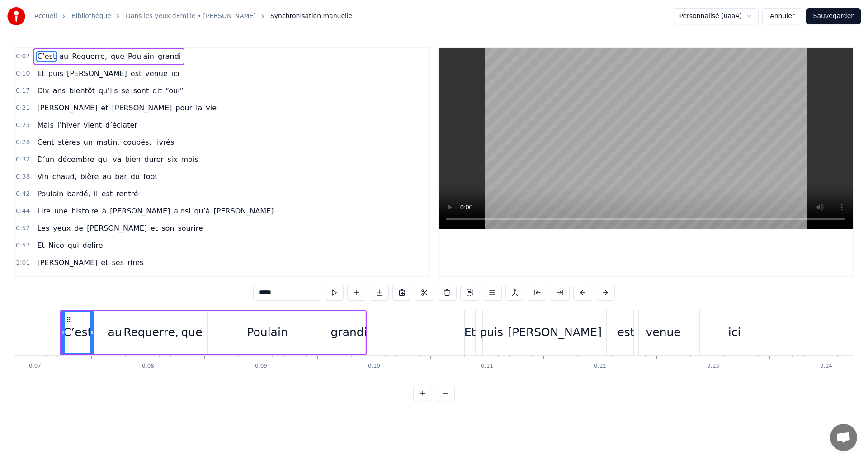  What do you see at coordinates (78, 194) in the screenshot?
I see `span: bardé,` at bounding box center [78, 194].